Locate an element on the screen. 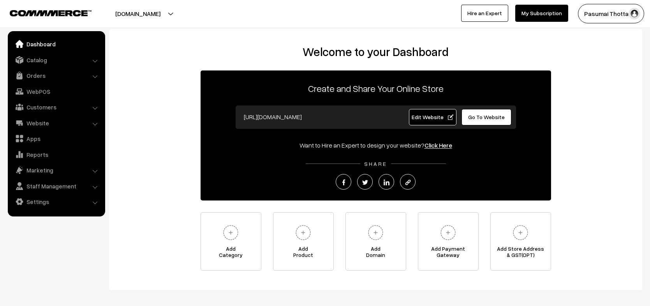  a: Dashboard is located at coordinates (56, 44).